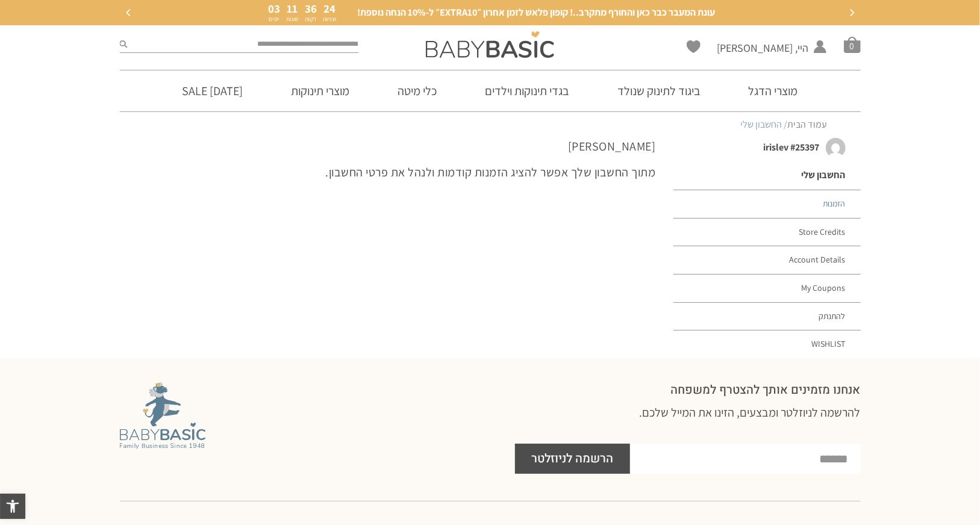 Image resolution: width=980 pixels, height=525 pixels. Describe the element at coordinates (573, 459) in the screenshot. I see `button: הרשמה לניוזלטר` at that location.